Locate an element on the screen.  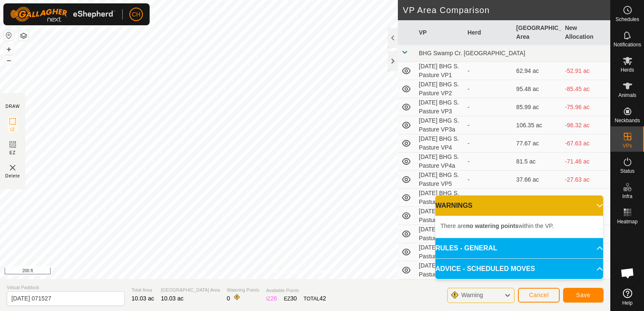
span: WARNINGS is located at coordinates (454, 206).